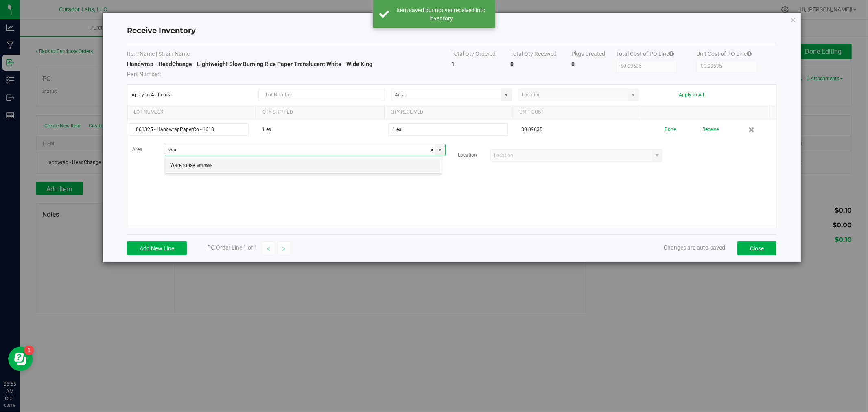  Describe the element at coordinates (192, 112) in the screenshot. I see `th: Lot Number` at that location.